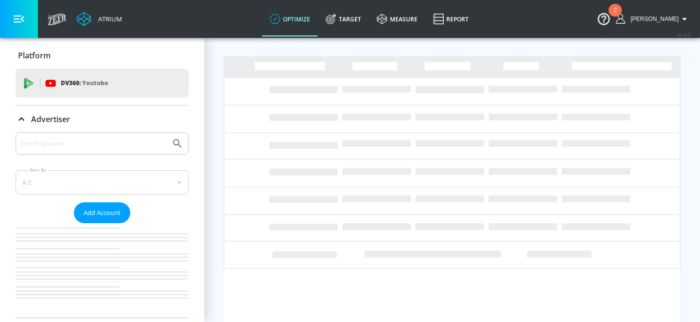  I want to click on div: Atrium, so click(108, 19).